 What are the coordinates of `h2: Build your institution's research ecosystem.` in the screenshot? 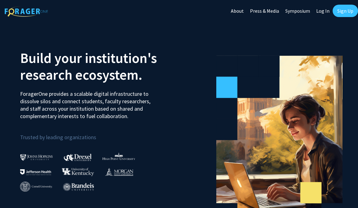 It's located at (97, 66).